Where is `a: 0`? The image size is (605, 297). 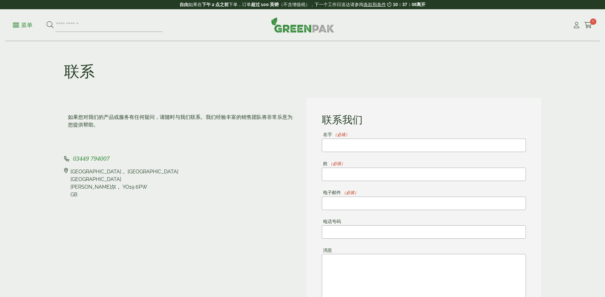 a: 0 is located at coordinates (588, 25).